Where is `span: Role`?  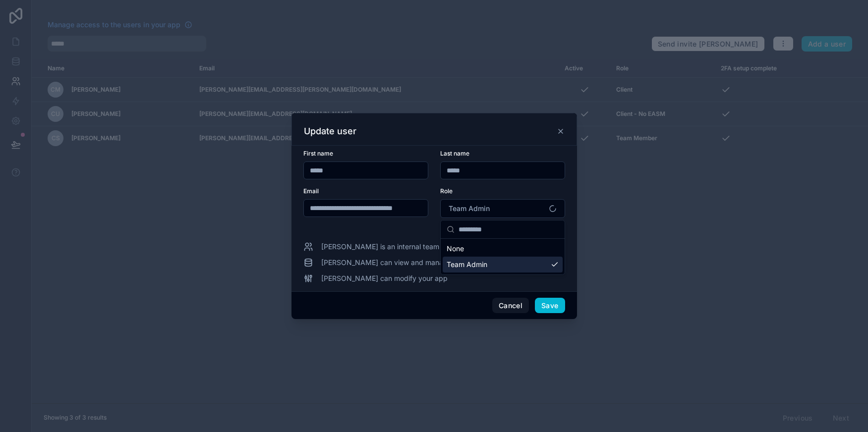
span: Role is located at coordinates (446, 191).